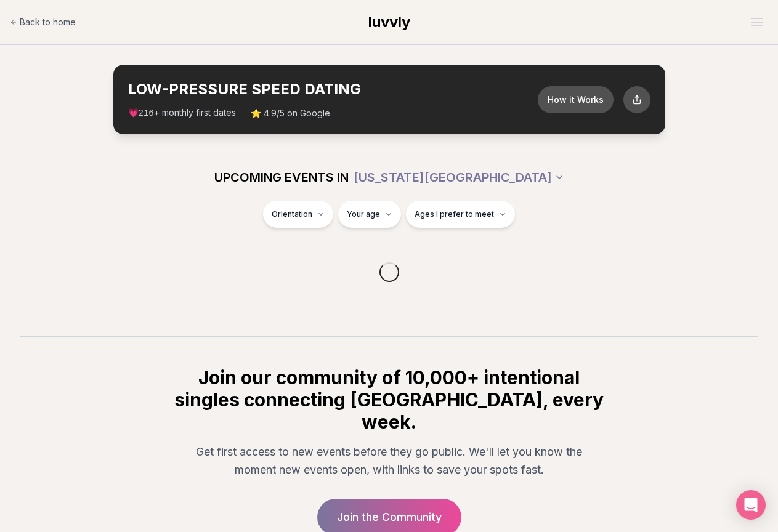 This screenshot has width=778, height=532. Describe the element at coordinates (42, 22) in the screenshot. I see `a: Back to home` at that location.